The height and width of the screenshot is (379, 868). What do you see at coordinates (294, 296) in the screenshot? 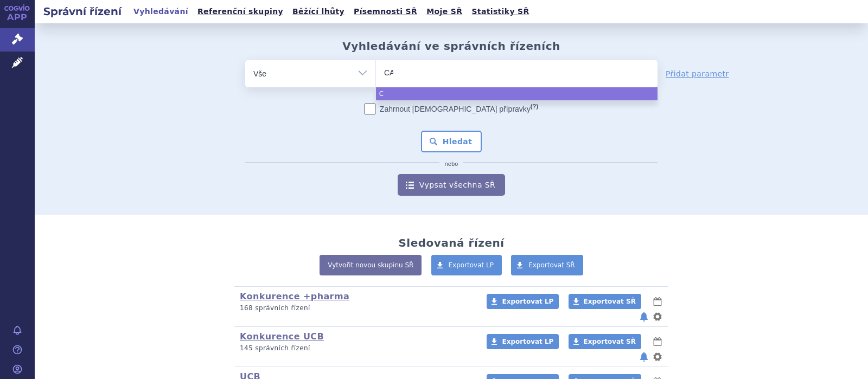
I see `a: Konkurence +pharma` at bounding box center [294, 296].